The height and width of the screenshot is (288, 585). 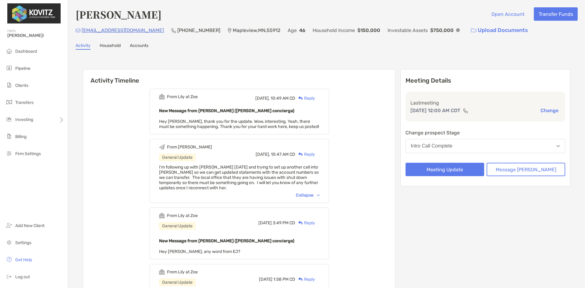 What do you see at coordinates (239, 77) in the screenshot?
I see `h6: Activity Timeline` at bounding box center [239, 77].